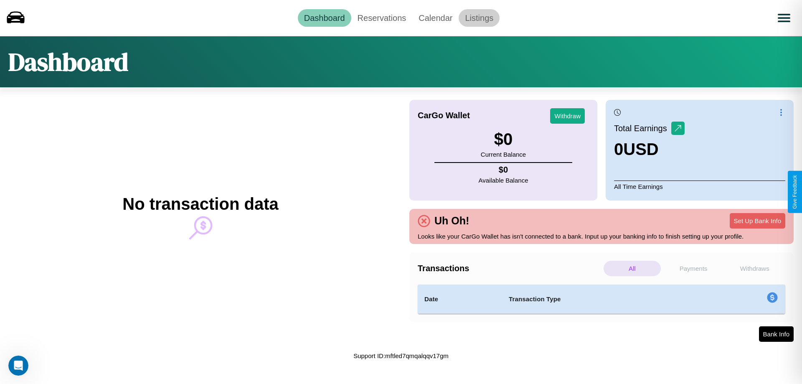 This screenshot has height=384, width=802. Describe the element at coordinates (632, 268) in the screenshot. I see `p: All` at that location.